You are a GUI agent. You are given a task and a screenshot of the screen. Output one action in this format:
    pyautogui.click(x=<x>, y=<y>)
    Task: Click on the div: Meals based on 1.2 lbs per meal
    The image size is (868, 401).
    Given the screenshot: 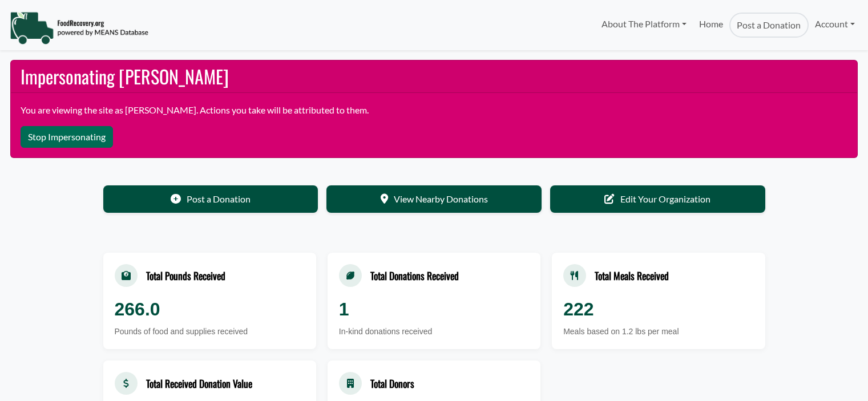 What is the action you would take?
    pyautogui.click(x=658, y=331)
    